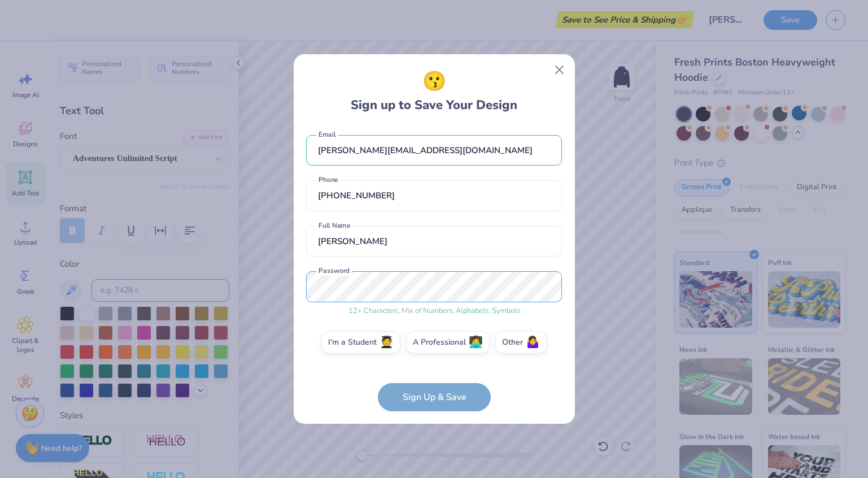 This screenshot has height=478, width=868. Describe the element at coordinates (361, 342) in the screenshot. I see `label: I'm a Student` at that location.